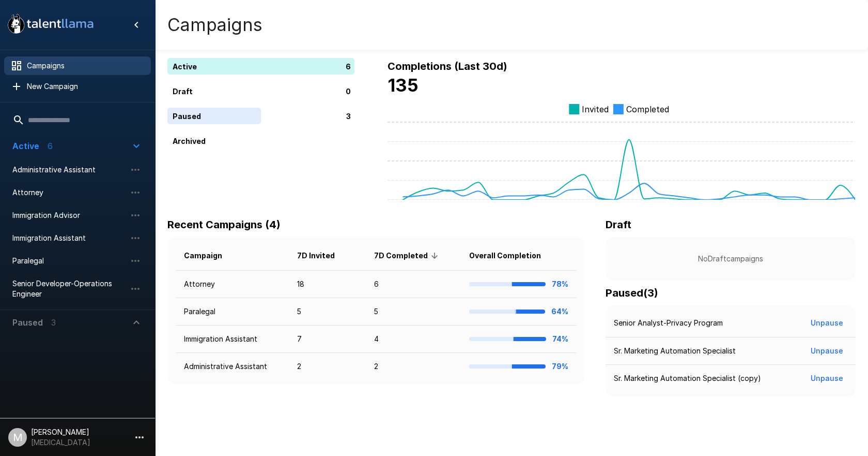  What do you see at coordinates (668, 323) in the screenshot?
I see `p: Senior Analyst-Privacy Program` at bounding box center [668, 323].